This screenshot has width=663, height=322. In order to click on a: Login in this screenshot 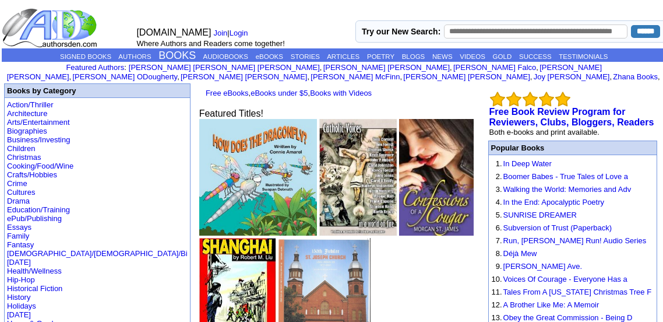, I will do `click(239, 33)`.